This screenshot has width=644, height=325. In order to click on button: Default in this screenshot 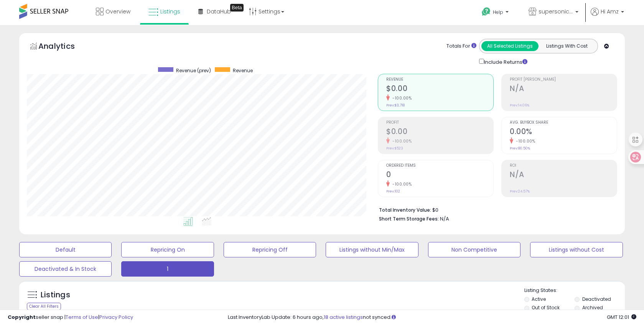, I will do `click(65, 249)`.